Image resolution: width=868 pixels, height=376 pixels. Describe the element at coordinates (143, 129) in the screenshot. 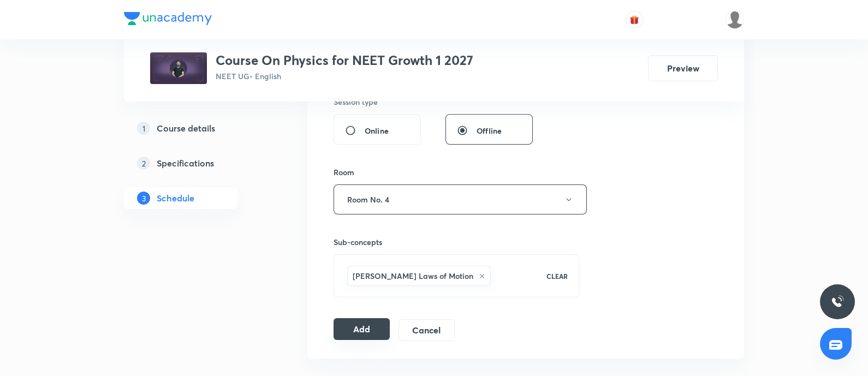

I see `p: 1` at that location.